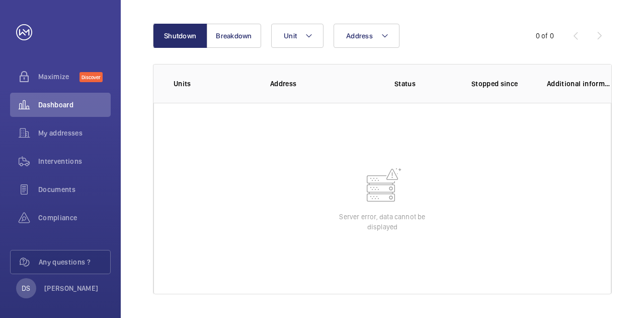 The width and height of the screenshot is (644, 318). Describe the element at coordinates (234, 36) in the screenshot. I see `button: Breakdown` at that location.